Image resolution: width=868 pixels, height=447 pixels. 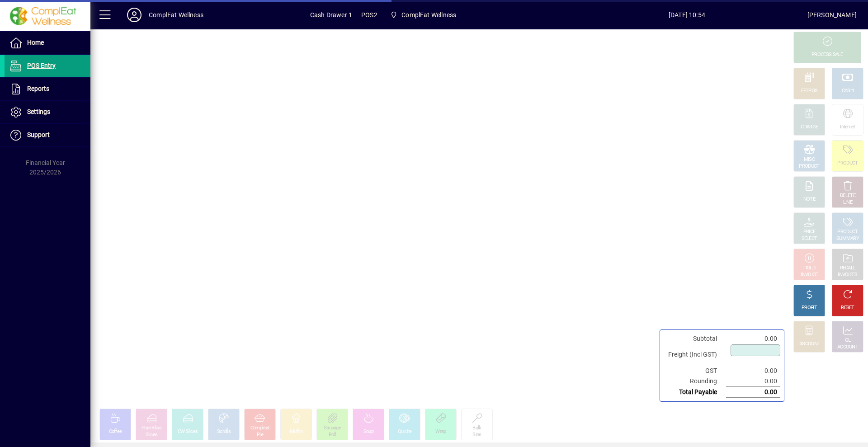 I want to click on div: SUMMARY, so click(x=848, y=238).